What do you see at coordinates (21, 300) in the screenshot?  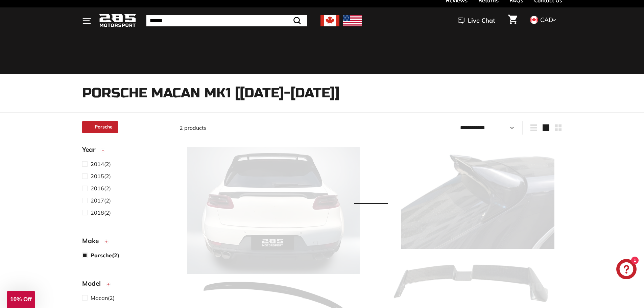 I see `div: 10% Off` at bounding box center [21, 300].